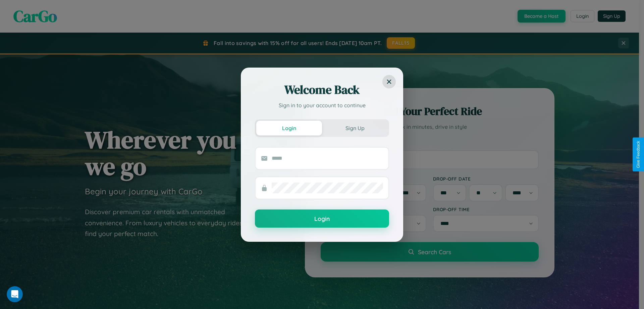  What do you see at coordinates (638, 154) in the screenshot?
I see `div: Give Feedback` at bounding box center [638, 154].